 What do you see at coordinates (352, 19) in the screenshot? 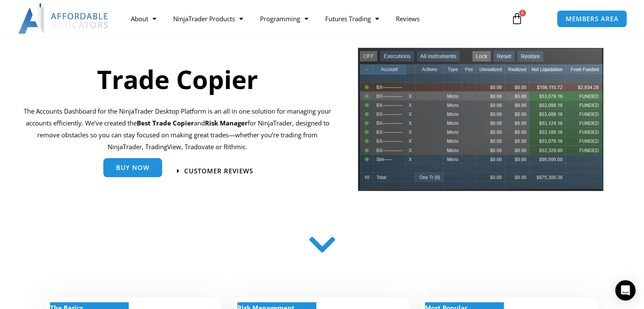
I see `a: Futures Trading` at bounding box center [352, 19].